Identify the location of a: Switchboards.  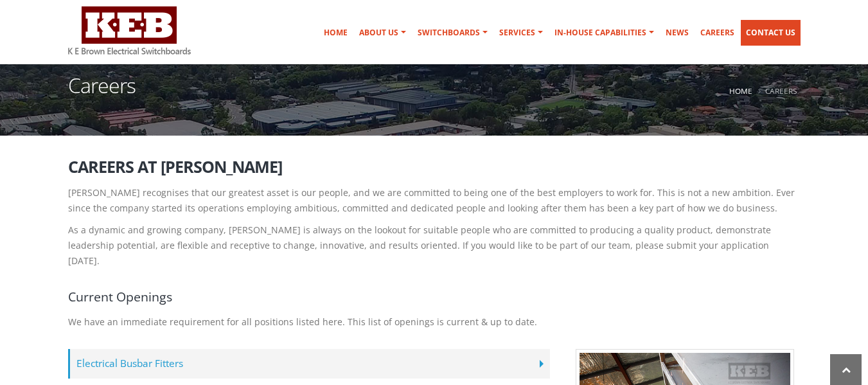
(452, 33).